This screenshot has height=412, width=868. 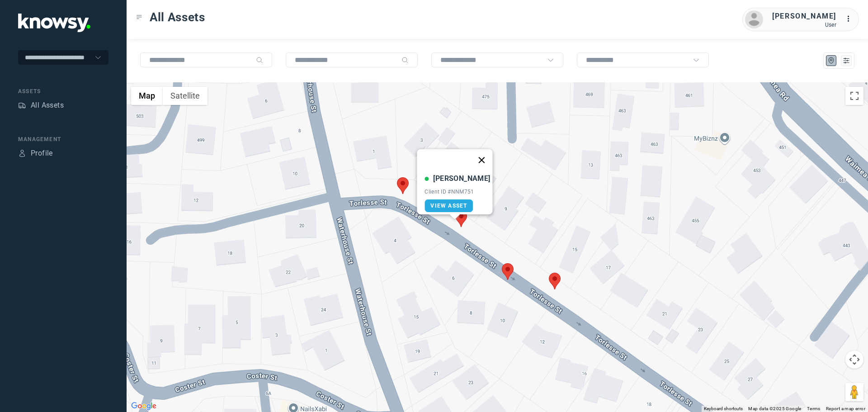 What do you see at coordinates (855, 392) in the screenshot?
I see `button: Drag Pegman onto the map to open Street View` at bounding box center [855, 392].